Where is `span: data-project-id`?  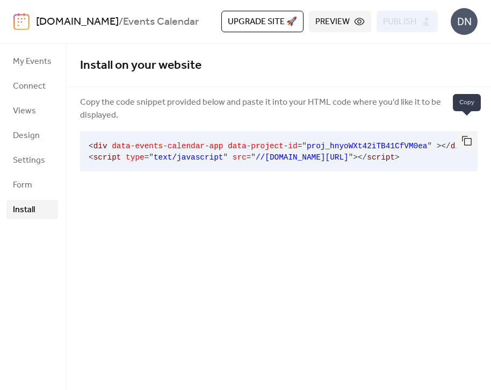 span: data-project-id is located at coordinates (263, 146).